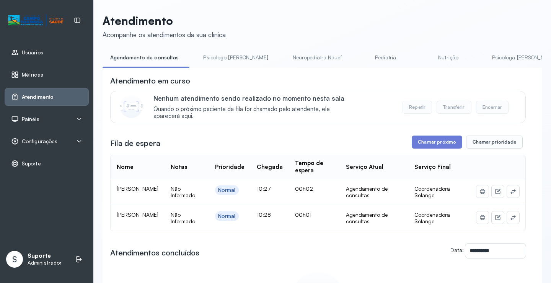 The height and width of the screenshot is (283, 551). What do you see at coordinates (304, 188) in the screenshot?
I see `span: 00h02` at bounding box center [304, 188].